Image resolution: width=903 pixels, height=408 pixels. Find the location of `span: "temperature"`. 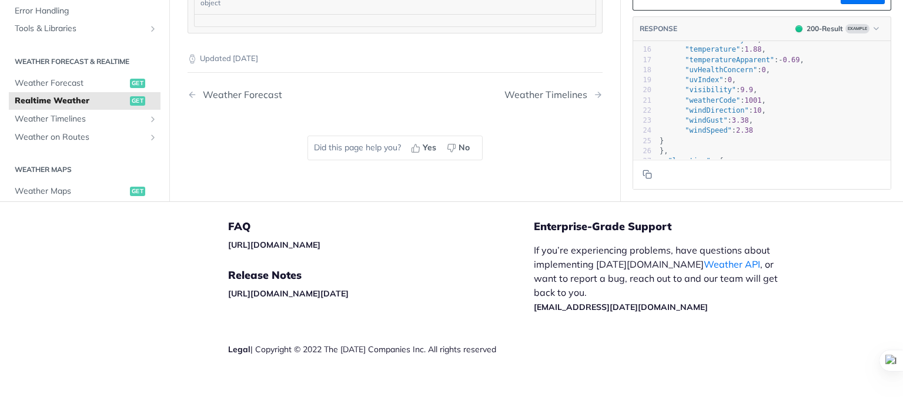

span: "temperature" is located at coordinates (712, 49).